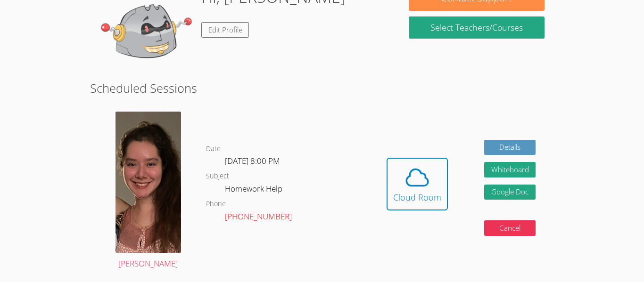 The image size is (644, 282). I want to click on button: Cloud Room, so click(417, 184).